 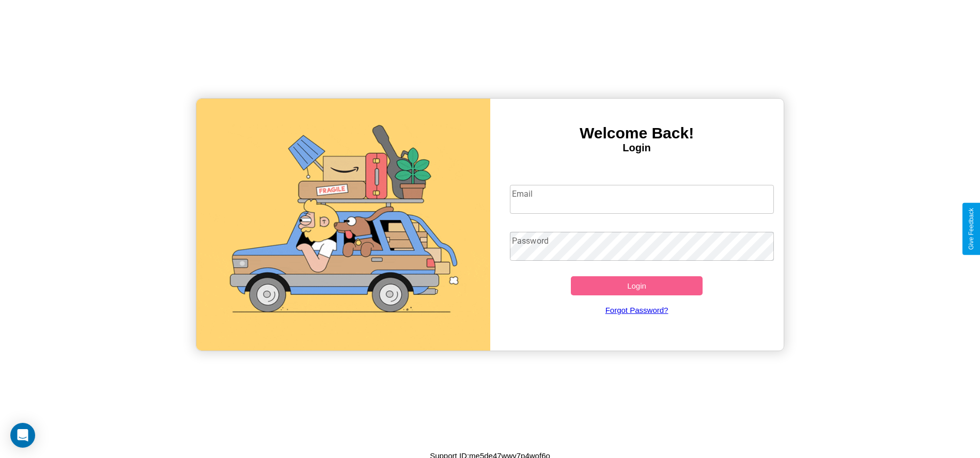 I want to click on h3: Welcome Back!, so click(x=637, y=133).